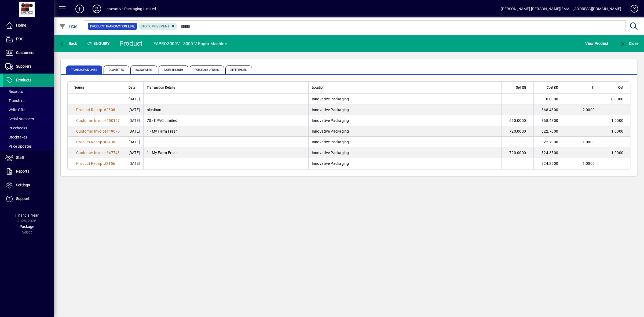 Image resolution: width=644 pixels, height=317 pixels. I want to click on span: 49075, so click(114, 131).